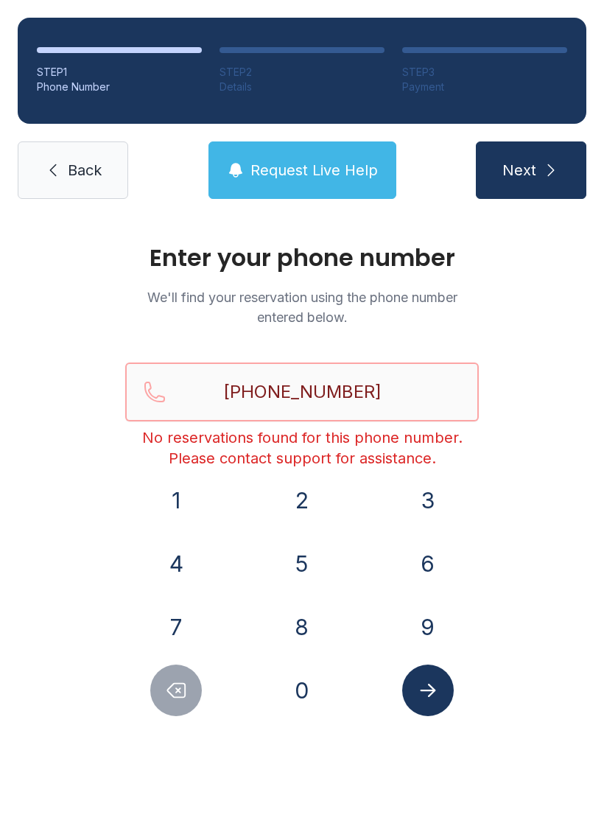 The width and height of the screenshot is (604, 837). Describe the element at coordinates (520, 170) in the screenshot. I see `span: Next` at that location.